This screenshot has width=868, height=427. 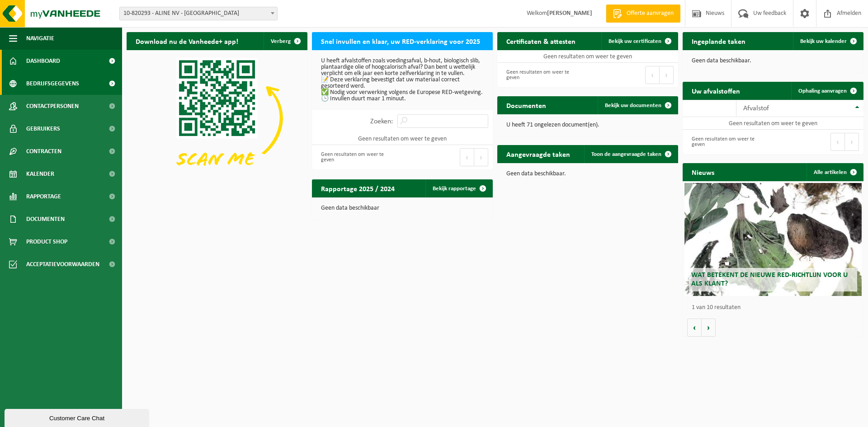 I want to click on p: Geen data beschikbaar, so click(x=402, y=209).